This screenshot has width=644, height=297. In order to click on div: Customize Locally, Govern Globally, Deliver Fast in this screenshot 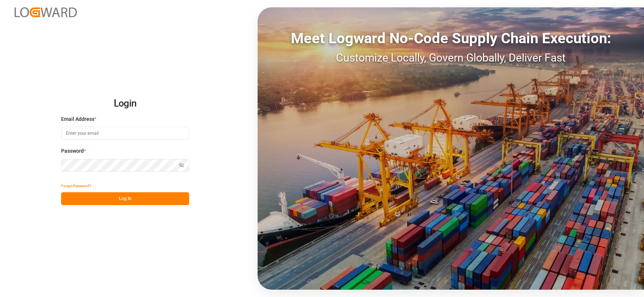, I will do `click(451, 57)`.